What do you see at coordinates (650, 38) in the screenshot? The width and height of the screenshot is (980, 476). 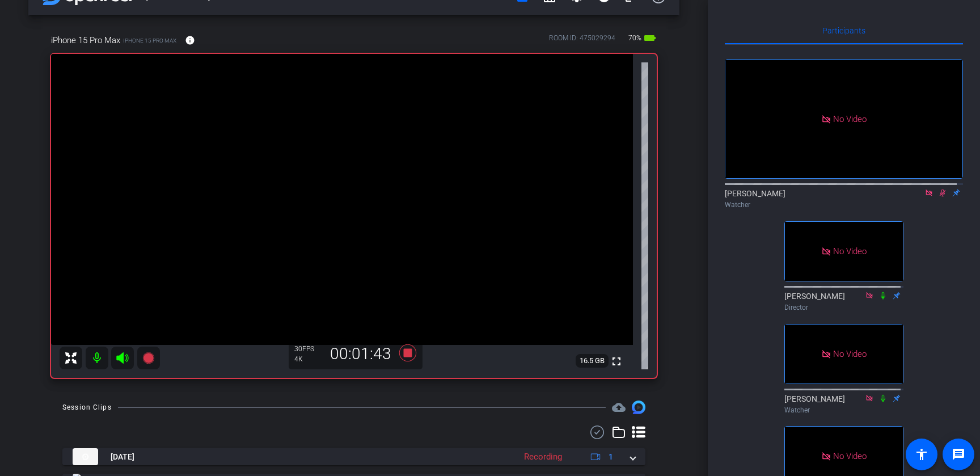 I see `mat-icon: battery_std` at bounding box center [650, 38].